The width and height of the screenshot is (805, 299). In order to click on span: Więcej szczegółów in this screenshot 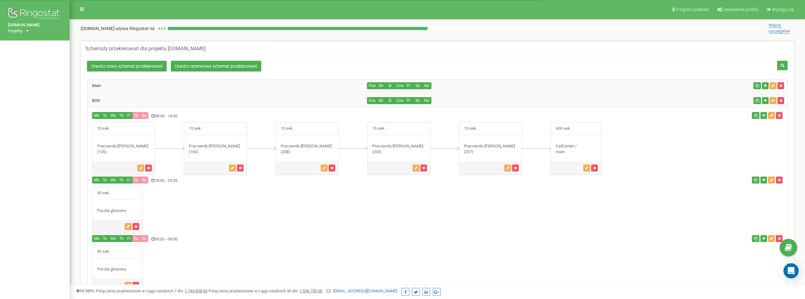, I will do `click(780, 28)`.